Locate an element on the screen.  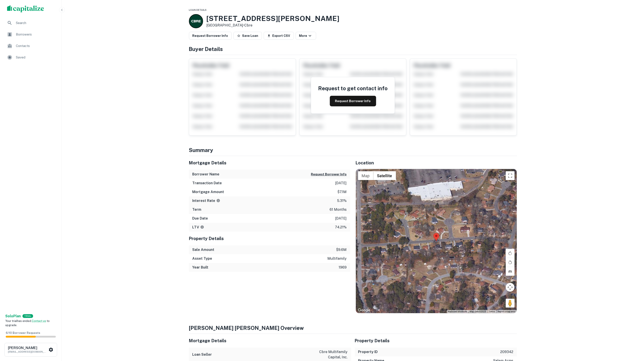
span: Borrowers is located at coordinates (36, 35).